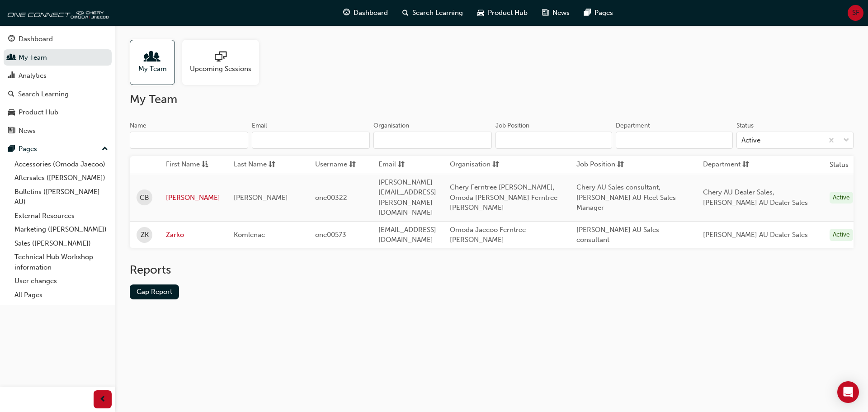 This screenshot has width=868, height=412. I want to click on a: Dashboard, so click(57, 39).